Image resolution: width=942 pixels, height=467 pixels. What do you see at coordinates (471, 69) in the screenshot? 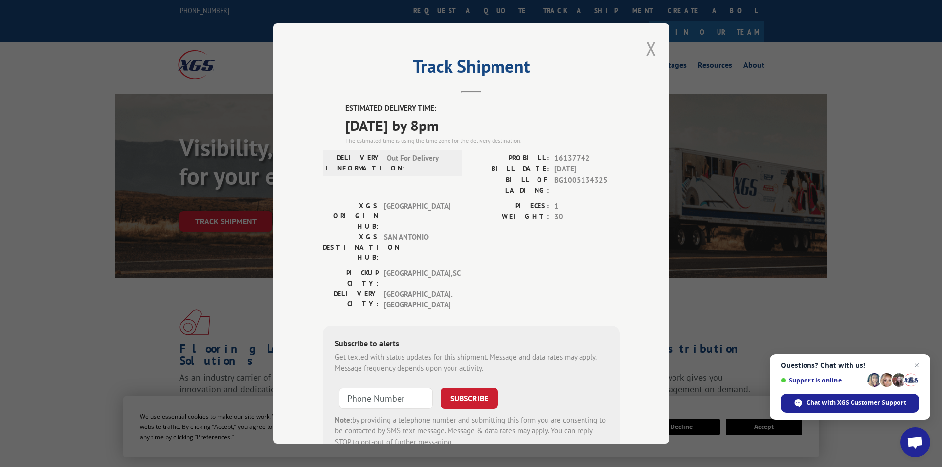
I see `h2: Track Shipment` at bounding box center [471, 69].